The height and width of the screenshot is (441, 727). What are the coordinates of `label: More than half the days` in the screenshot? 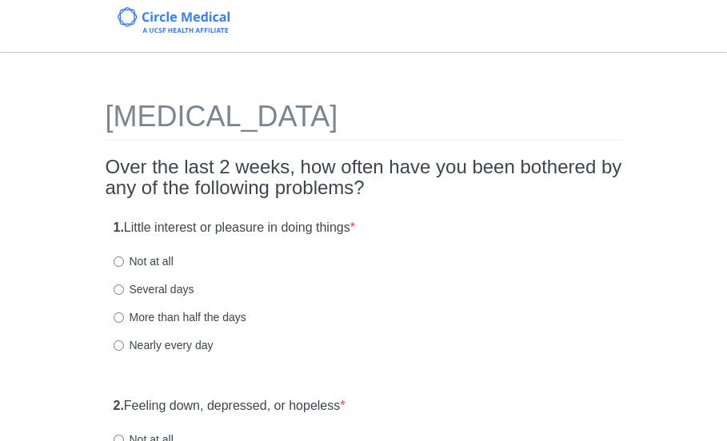 It's located at (180, 317).